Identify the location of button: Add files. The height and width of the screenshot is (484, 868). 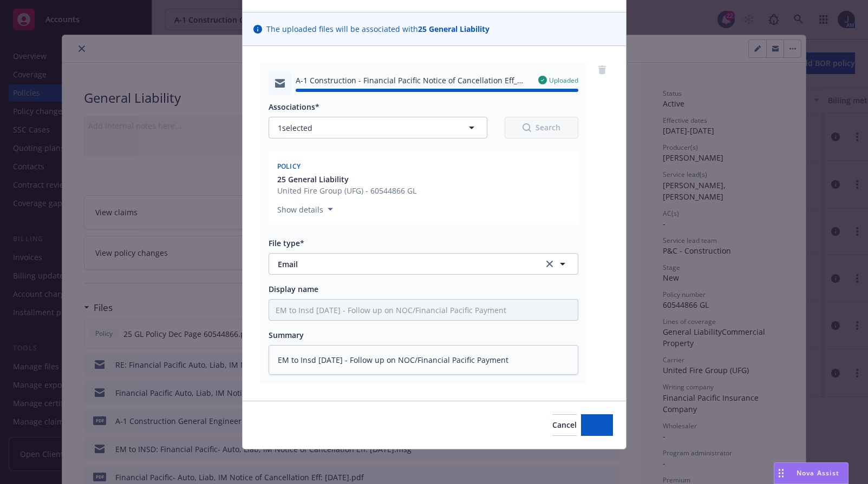
(597, 426).